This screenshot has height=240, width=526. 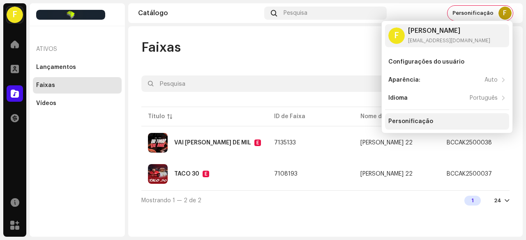 I want to click on re-m-nav-item: Lançamentos, so click(x=77, y=67).